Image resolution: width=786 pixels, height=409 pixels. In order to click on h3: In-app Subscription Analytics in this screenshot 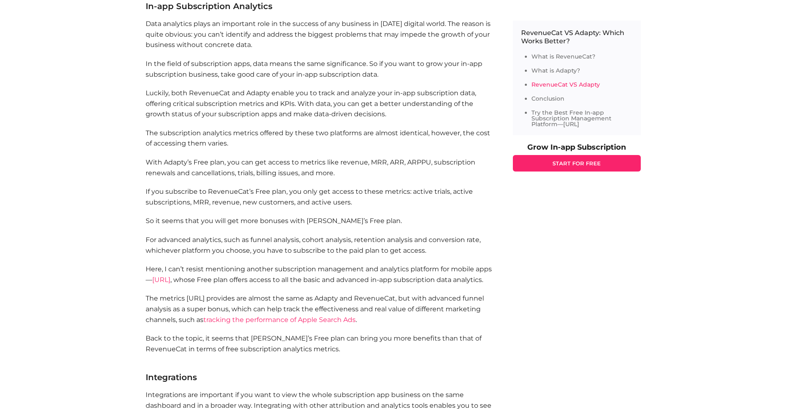, I will do `click(321, 6)`.